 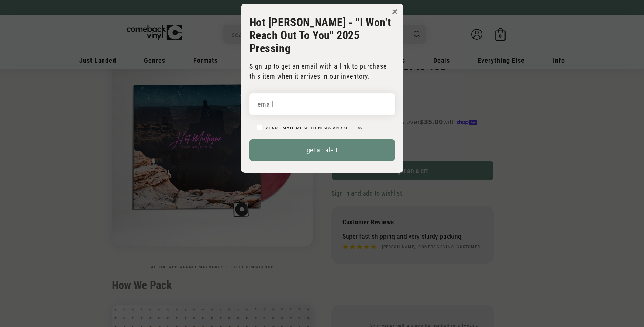 I want to click on input: email, so click(x=322, y=104).